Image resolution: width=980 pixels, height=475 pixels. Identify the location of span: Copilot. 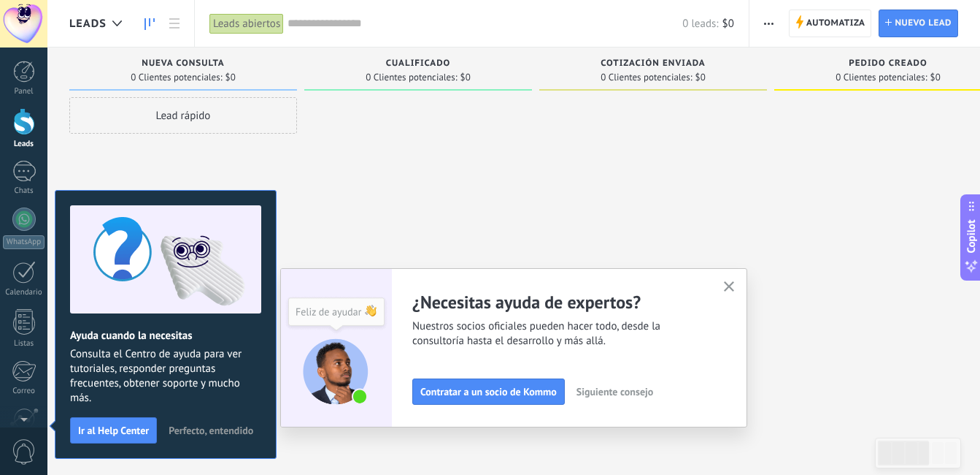
(971, 237).